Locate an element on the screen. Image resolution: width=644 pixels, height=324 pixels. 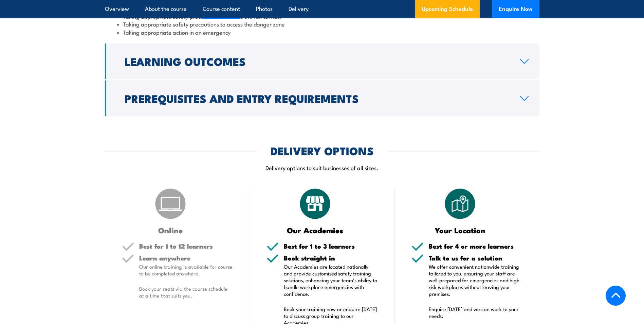
h5: Best for 4 or more learners is located at coordinates (476, 246).